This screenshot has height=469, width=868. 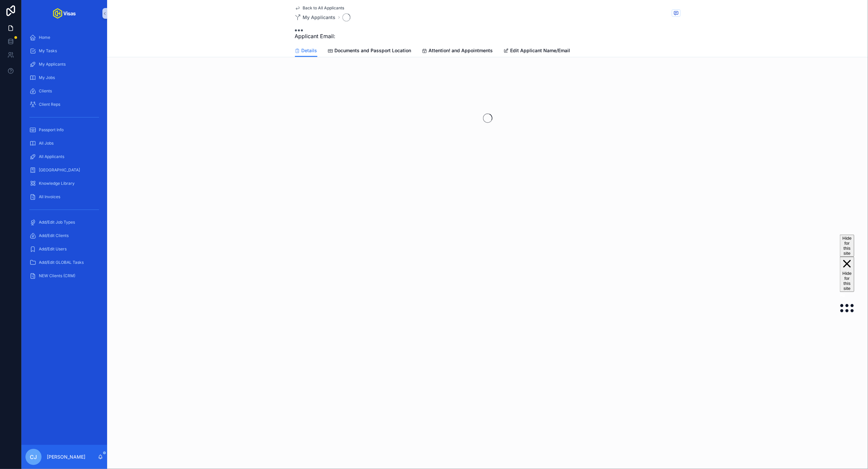 What do you see at coordinates (57, 276) in the screenshot?
I see `span: NEW Clients (CRM)` at bounding box center [57, 276].